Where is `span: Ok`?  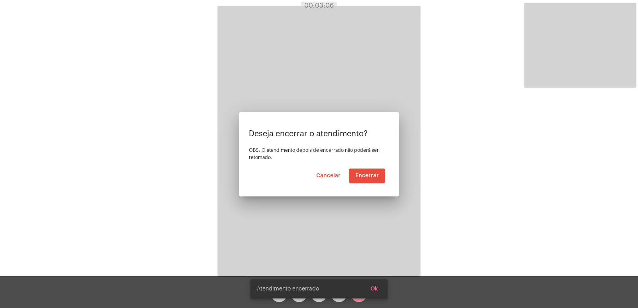
span: Ok is located at coordinates (374, 289).